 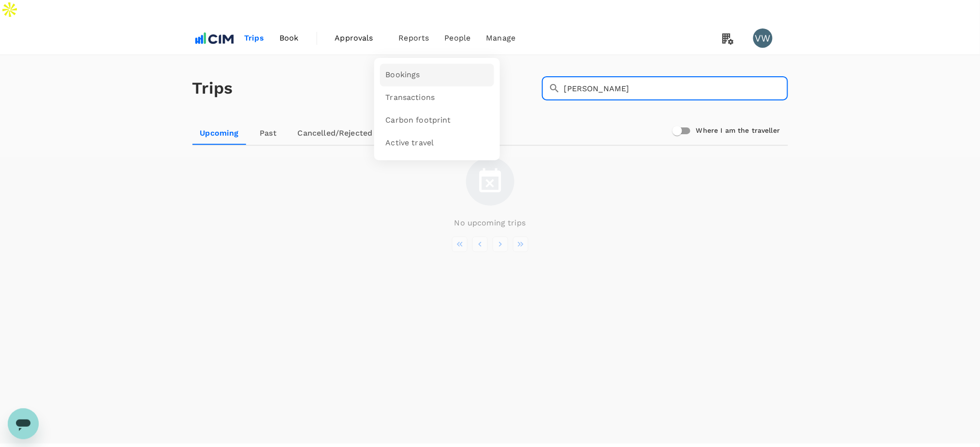 I want to click on a: Approvals, so click(x=359, y=38).